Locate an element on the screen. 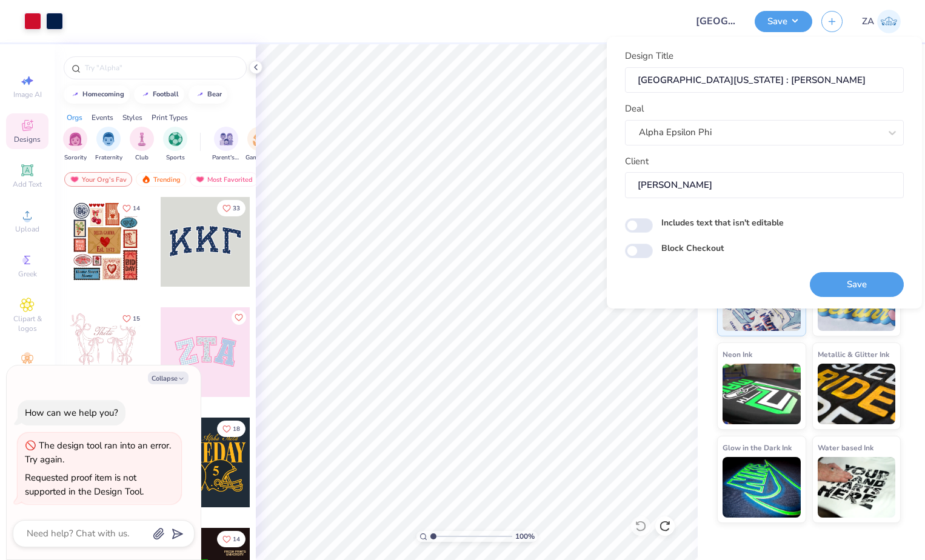  img: Neon Ink is located at coordinates (761, 394).